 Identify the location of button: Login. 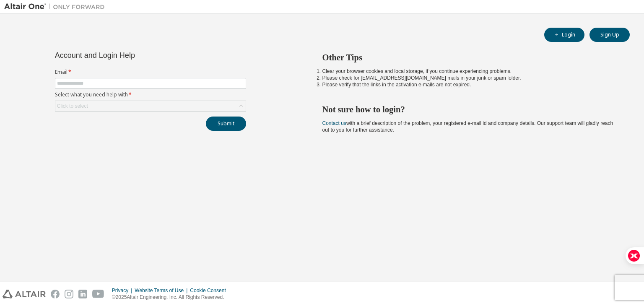
(564, 35).